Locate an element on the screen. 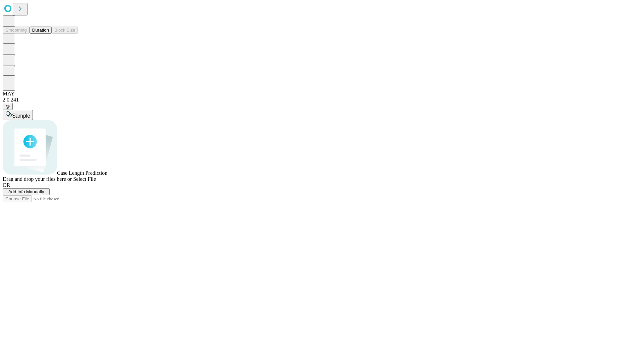  button: Smoothing is located at coordinates (16, 30).